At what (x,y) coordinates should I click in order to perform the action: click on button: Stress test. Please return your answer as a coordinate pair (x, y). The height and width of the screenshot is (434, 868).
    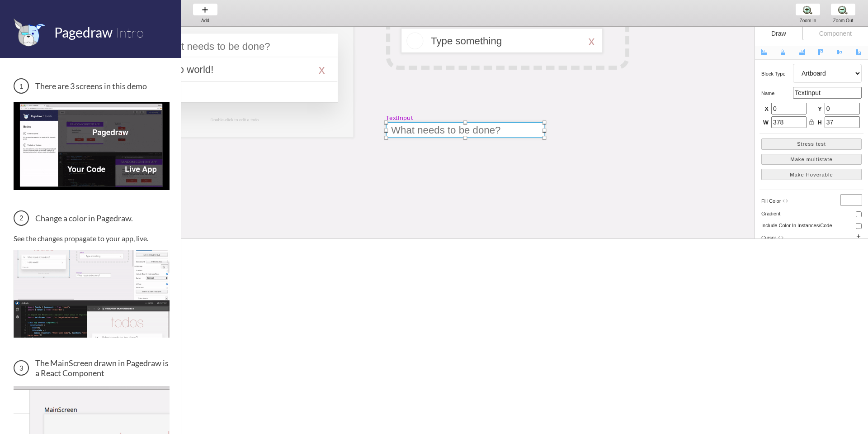
    Looking at the image, I should click on (811, 144).